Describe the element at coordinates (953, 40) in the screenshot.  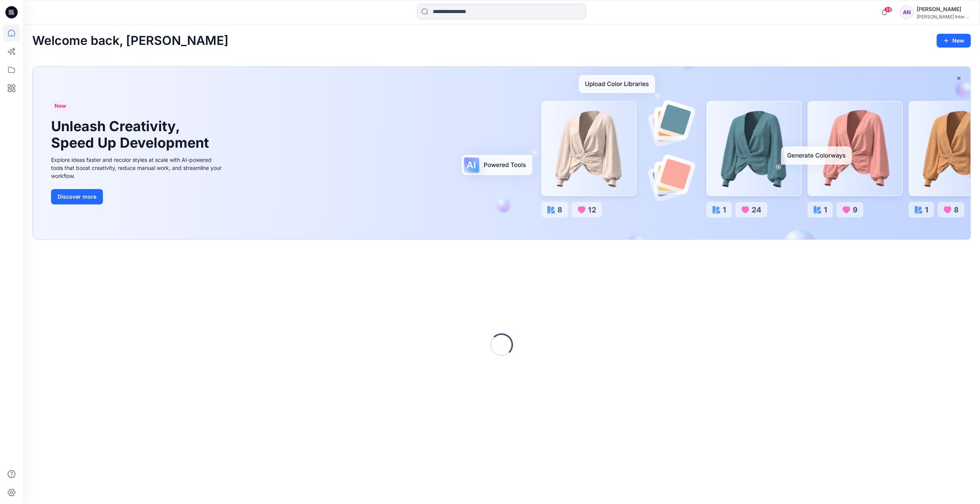
I see `button: New` at that location.